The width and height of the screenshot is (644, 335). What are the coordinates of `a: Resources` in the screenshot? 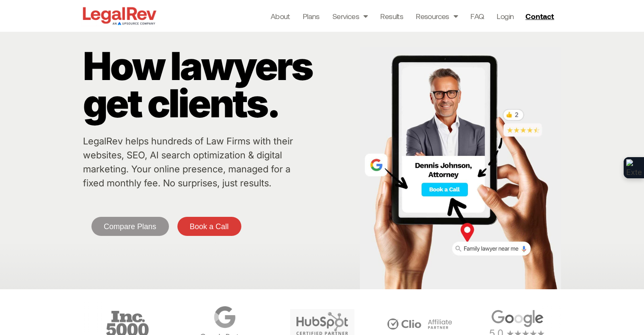 It's located at (436, 16).